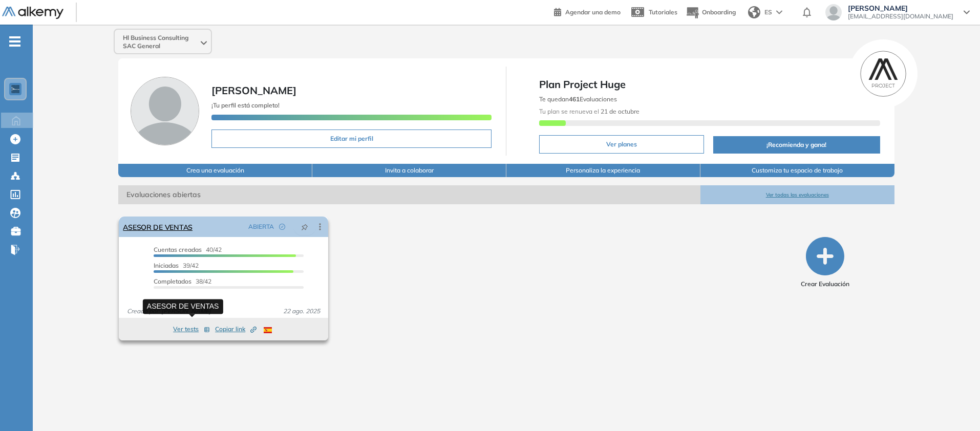  Describe the element at coordinates (619, 111) in the screenshot. I see `b: 21 de octubre` at that location.